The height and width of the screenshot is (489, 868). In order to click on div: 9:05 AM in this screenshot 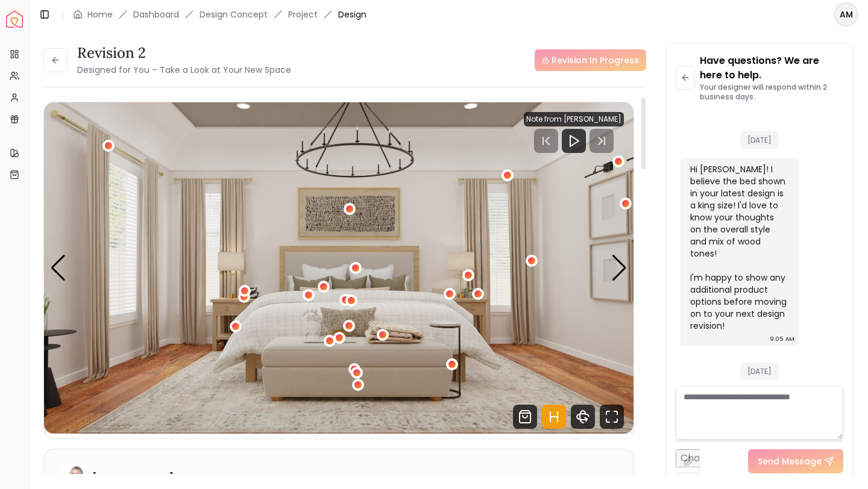, I will do `click(781, 339)`.